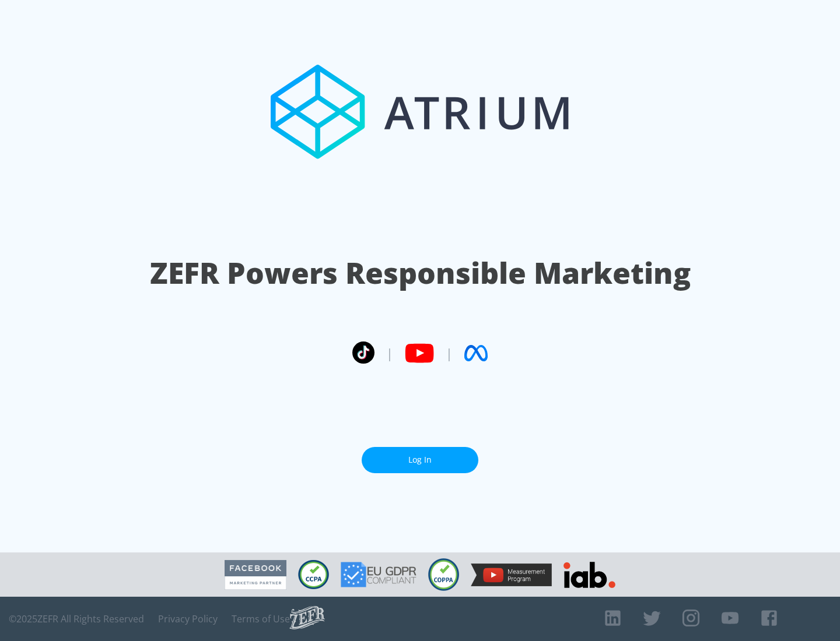 The height and width of the screenshot is (641, 840). What do you see at coordinates (444, 575) in the screenshot?
I see `img: COPPA Compliant` at bounding box center [444, 575].